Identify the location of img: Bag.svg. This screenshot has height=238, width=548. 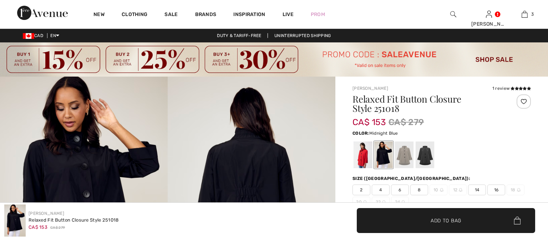
(517, 221).